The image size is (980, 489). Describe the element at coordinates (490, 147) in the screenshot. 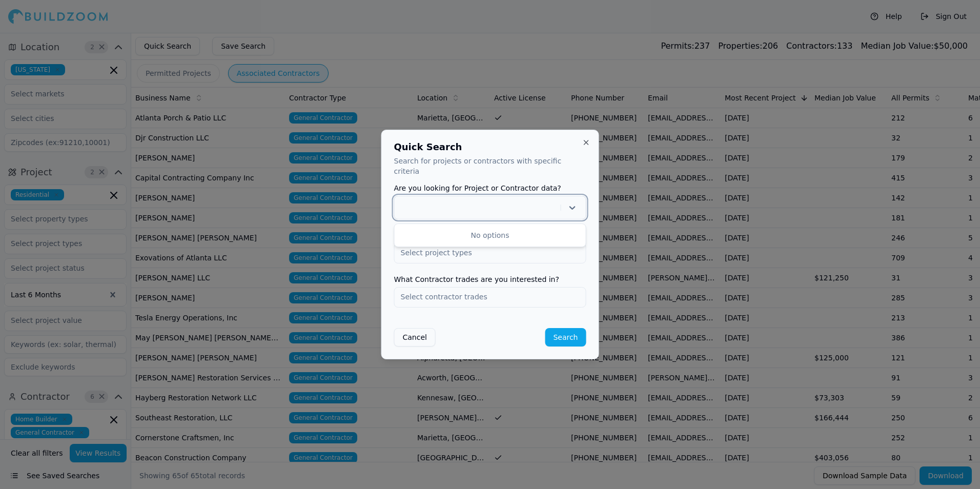

I see `h2: Quick Search` at that location.